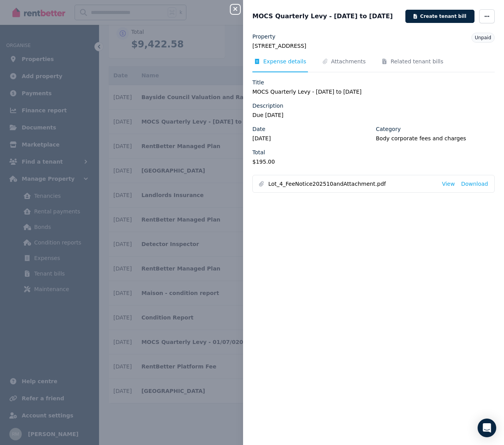  Describe the element at coordinates (483, 38) in the screenshot. I see `span: Unpaid` at that location.